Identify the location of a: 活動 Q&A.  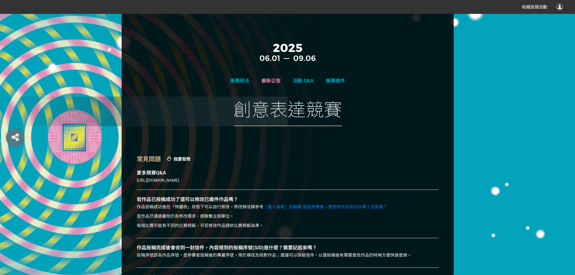
(303, 81).